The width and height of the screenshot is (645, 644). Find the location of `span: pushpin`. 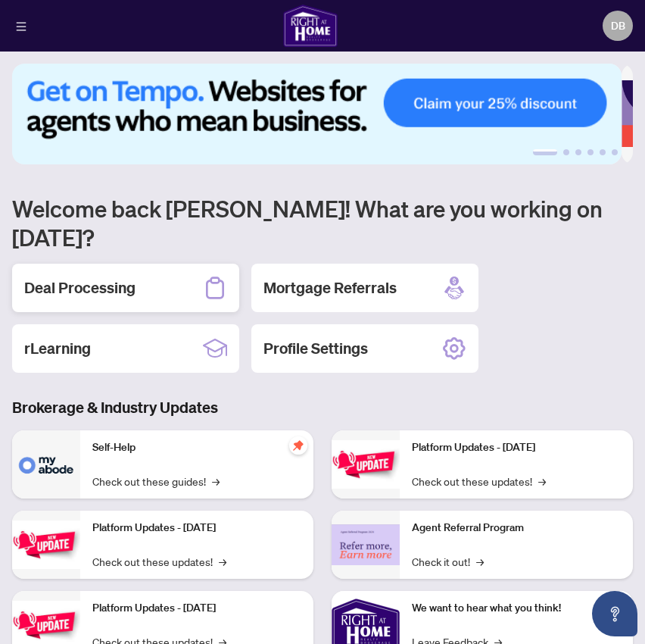

span: pushpin is located at coordinates (298, 446).